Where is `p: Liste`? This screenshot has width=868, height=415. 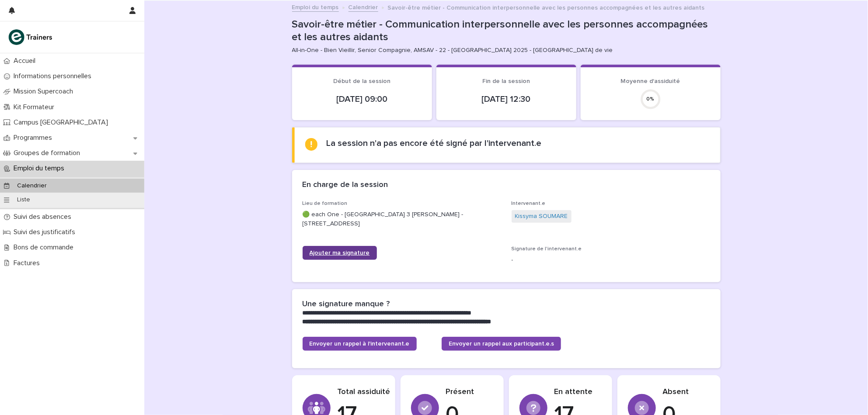
p: Liste is located at coordinates (24, 200).